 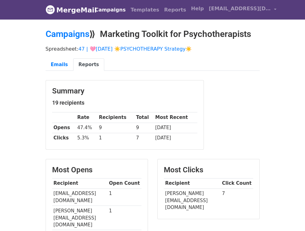 I want to click on img: MergeMail logo, so click(x=50, y=10).